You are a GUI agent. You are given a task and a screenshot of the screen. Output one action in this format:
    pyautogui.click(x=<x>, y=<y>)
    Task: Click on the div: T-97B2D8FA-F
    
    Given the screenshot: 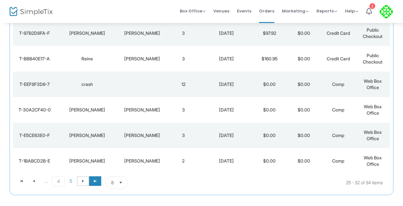 What is the action you would take?
    pyautogui.click(x=35, y=33)
    